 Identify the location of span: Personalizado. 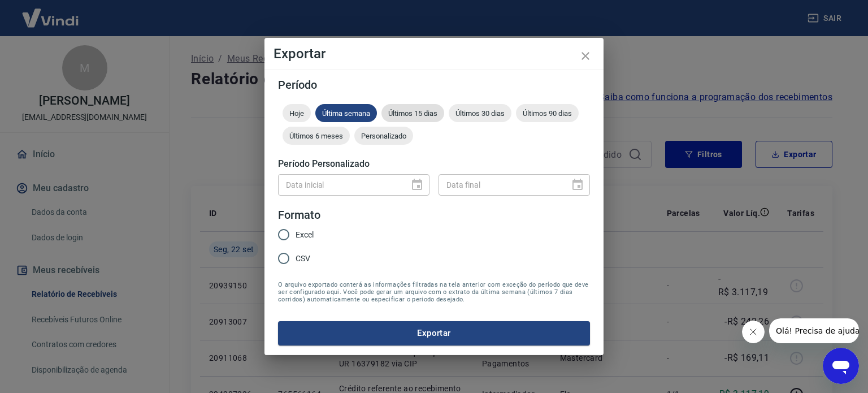
(384, 136).